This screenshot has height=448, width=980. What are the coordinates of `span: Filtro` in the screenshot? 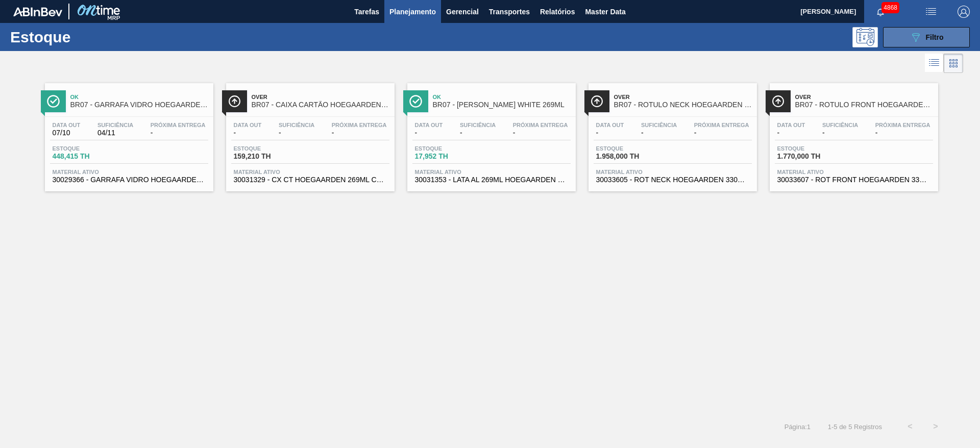 It's located at (934, 37).